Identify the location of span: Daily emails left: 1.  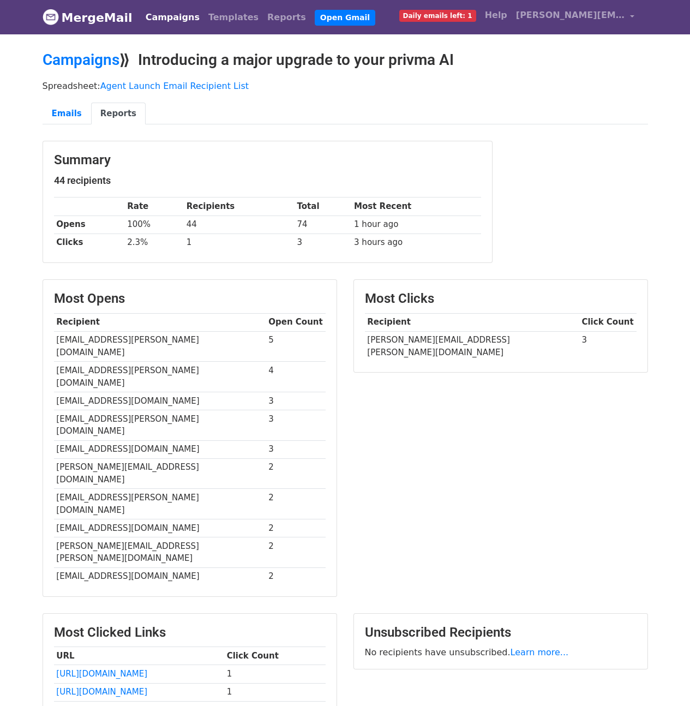
(438, 16).